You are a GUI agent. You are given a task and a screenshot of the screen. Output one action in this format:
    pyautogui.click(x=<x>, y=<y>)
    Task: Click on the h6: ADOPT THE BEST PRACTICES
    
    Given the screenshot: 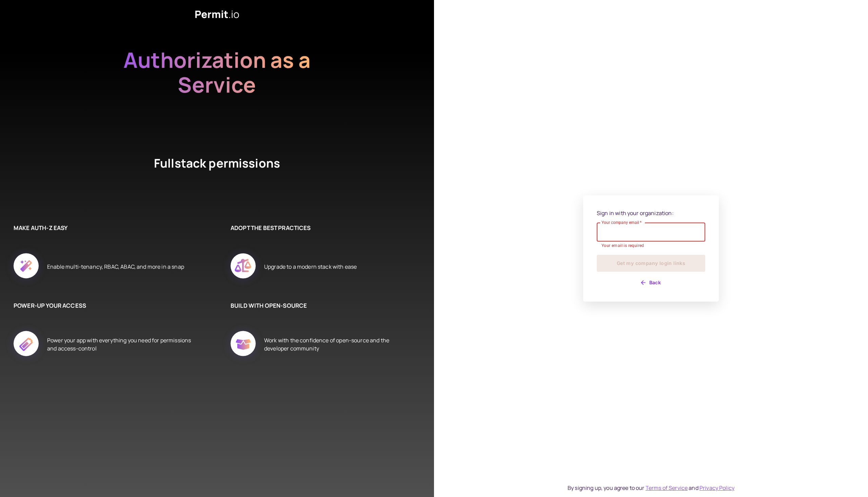 What is the action you would take?
    pyautogui.click(x=322, y=228)
    